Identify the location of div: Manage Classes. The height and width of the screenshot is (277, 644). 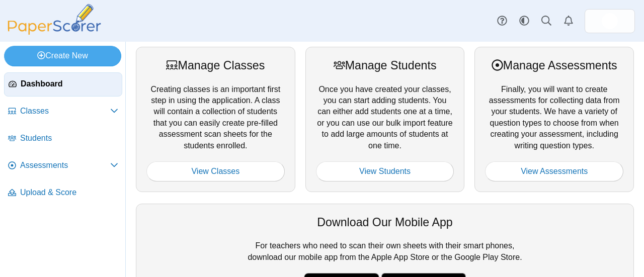
(215, 65).